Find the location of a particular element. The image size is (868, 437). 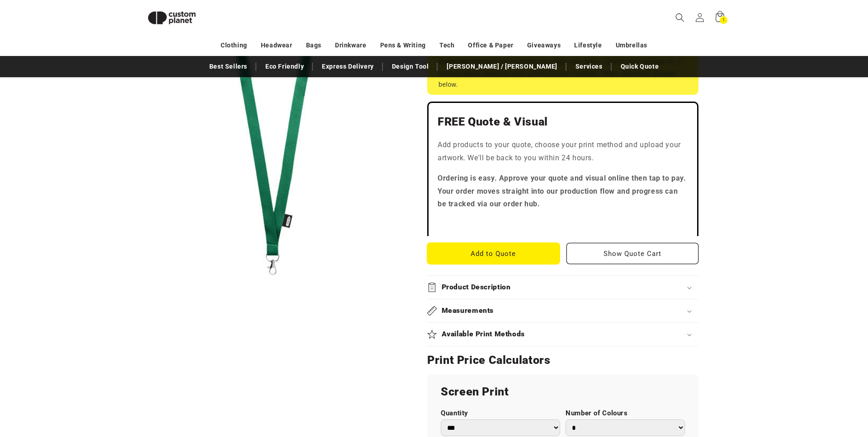

summary: Available Print Methods is located at coordinates (563, 334).